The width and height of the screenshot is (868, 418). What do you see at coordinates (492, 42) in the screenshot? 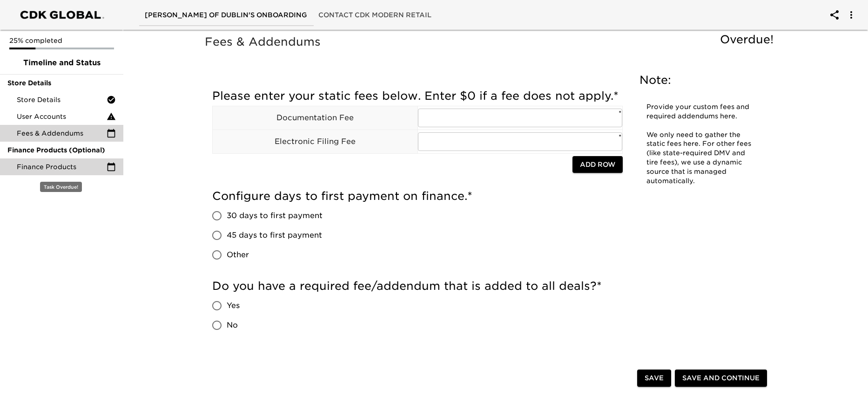
I see `h5: Fees & Addendums` at bounding box center [492, 42].